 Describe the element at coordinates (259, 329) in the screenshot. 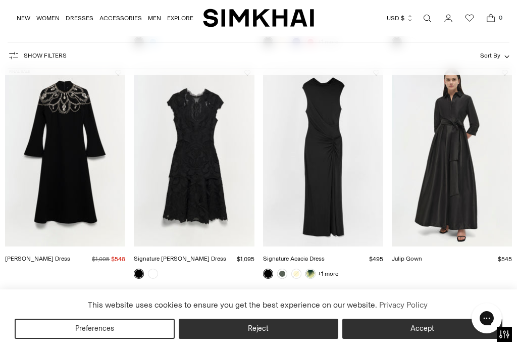

I see `button: Reject` at that location.